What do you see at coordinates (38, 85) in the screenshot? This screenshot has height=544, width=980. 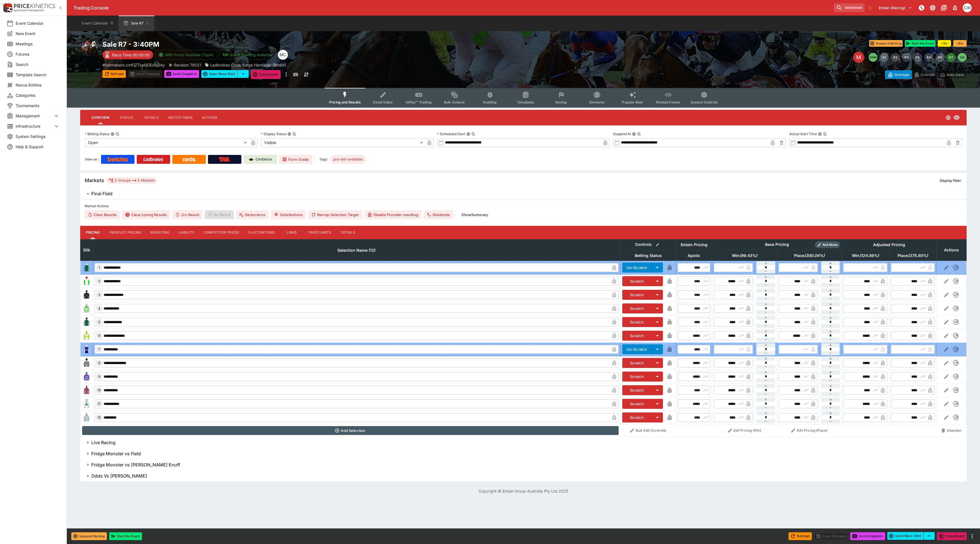 I see `span: Nexus Entities` at bounding box center [38, 85].